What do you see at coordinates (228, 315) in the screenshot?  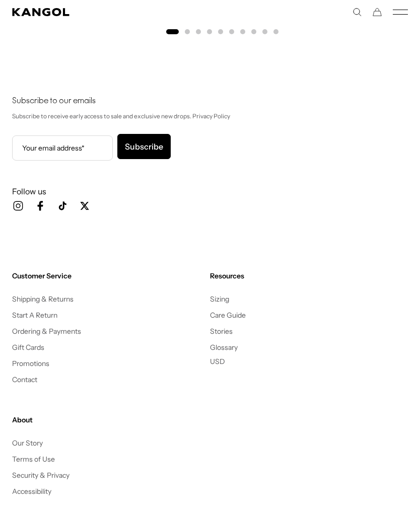 I see `a: Care Guide` at bounding box center [228, 315].